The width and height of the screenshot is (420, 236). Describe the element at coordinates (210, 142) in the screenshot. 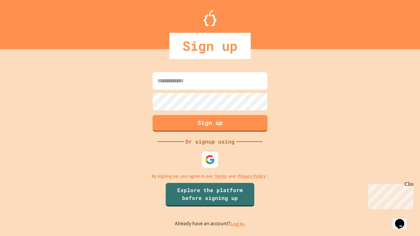

I see `div: Or signup using` at that location.